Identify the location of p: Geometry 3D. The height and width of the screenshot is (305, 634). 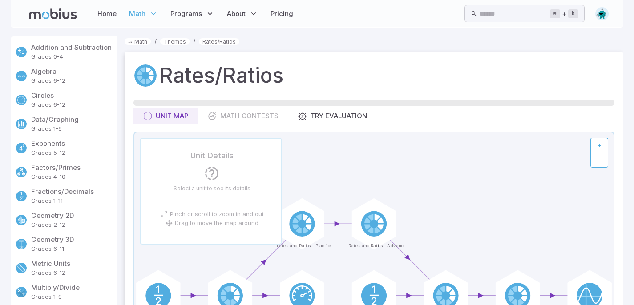
(72, 240).